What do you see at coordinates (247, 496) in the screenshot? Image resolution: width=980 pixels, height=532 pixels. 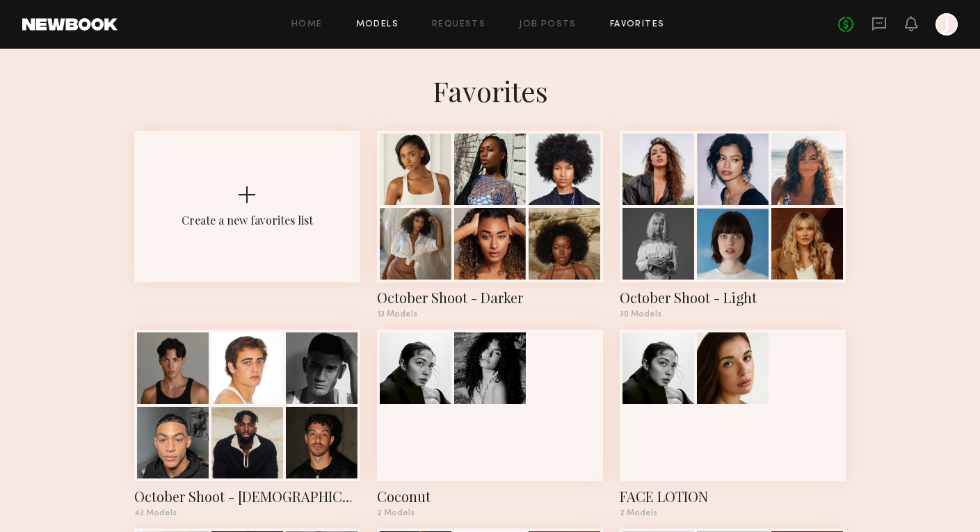 I see `div: October Shoot - Male` at bounding box center [247, 496].